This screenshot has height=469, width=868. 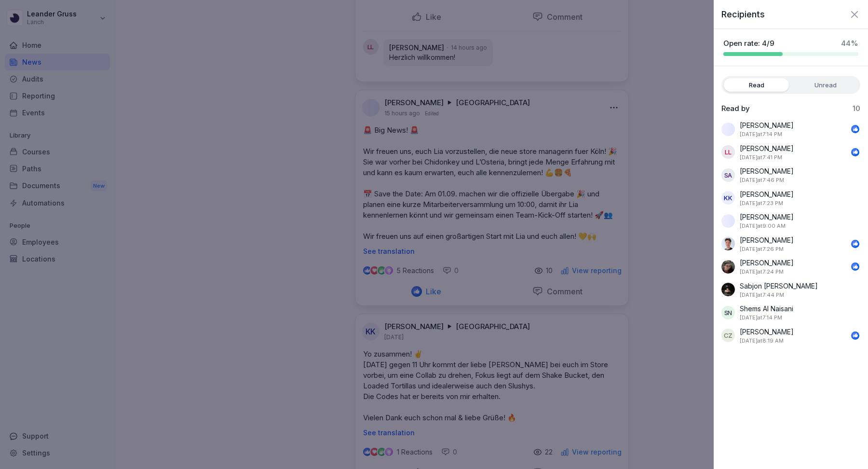 I want to click on p: August 21, 2025 at 7:41 PM, so click(x=761, y=157).